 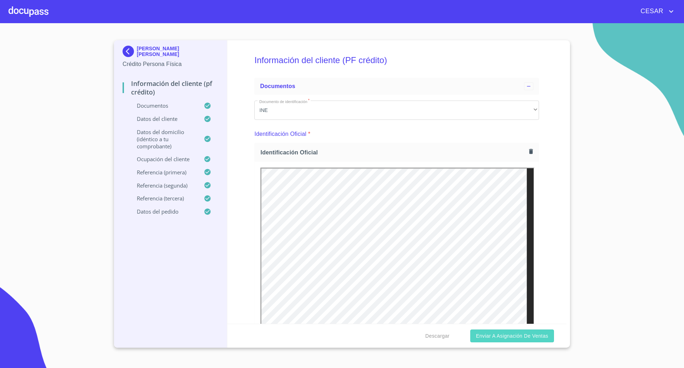 What do you see at coordinates (163, 139) in the screenshot?
I see `p: Datos del domicilio (idéntico a tu comprobante)` at bounding box center [163, 139].